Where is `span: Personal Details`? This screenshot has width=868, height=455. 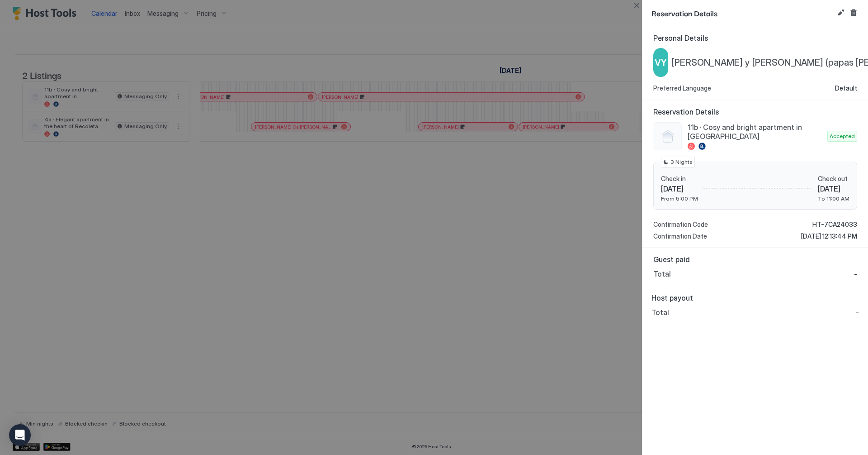 span: Personal Details is located at coordinates (755, 38).